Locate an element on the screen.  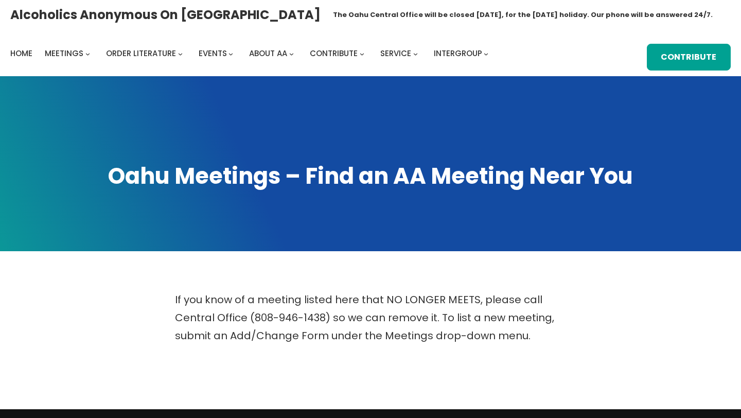
span: Home is located at coordinates (21, 53).